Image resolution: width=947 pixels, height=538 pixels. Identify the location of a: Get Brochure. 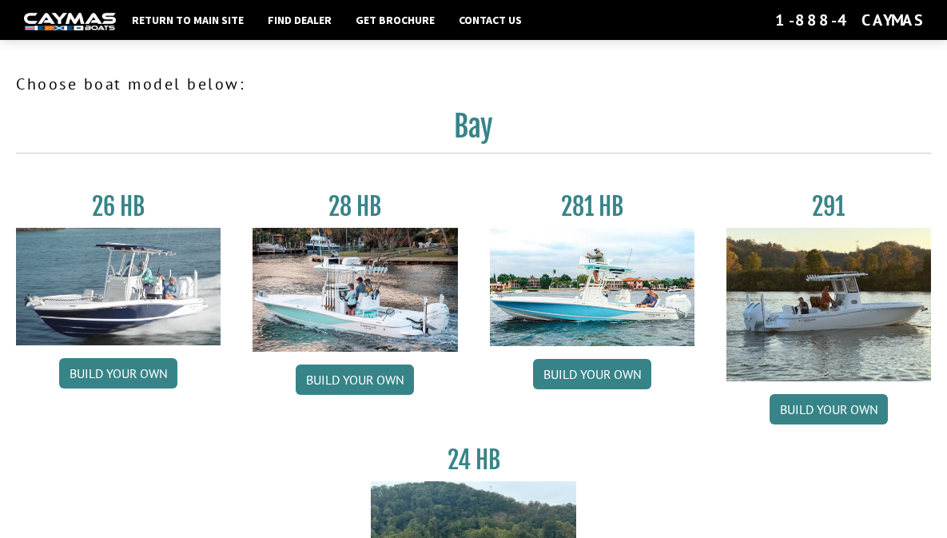
(395, 20).